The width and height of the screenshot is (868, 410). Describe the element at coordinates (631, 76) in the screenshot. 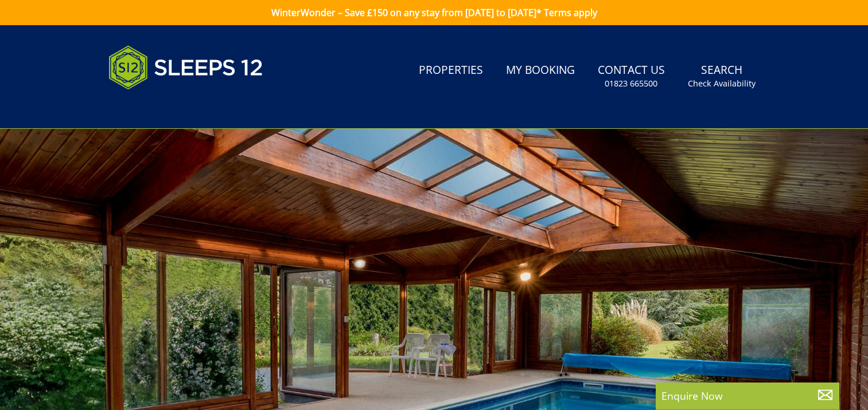

I see `a: Contact Us01823 665500` at that location.